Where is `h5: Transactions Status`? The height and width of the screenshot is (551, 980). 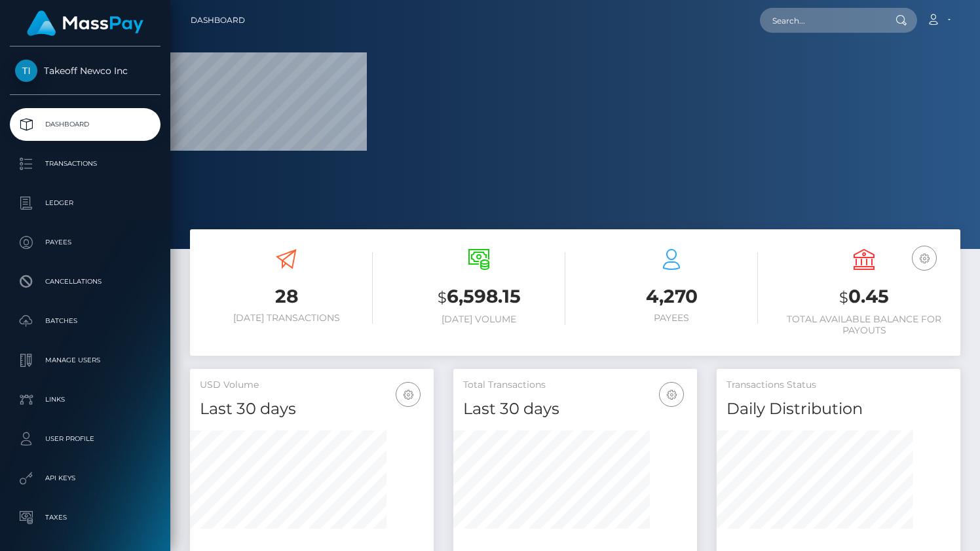 h5: Transactions Status is located at coordinates (839, 385).